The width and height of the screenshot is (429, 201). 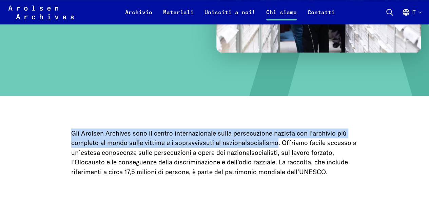 I want to click on a: Materiali, so click(x=178, y=16).